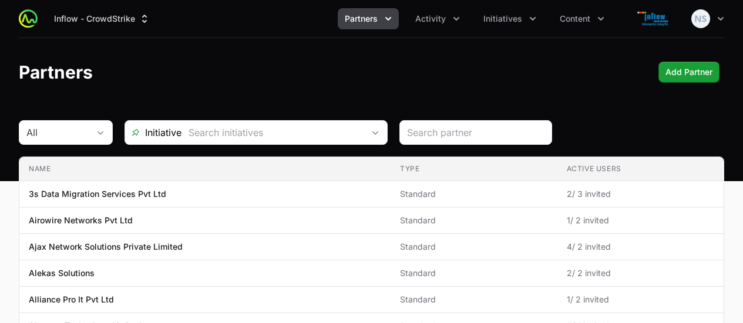 This screenshot has height=323, width=743. What do you see at coordinates (437, 19) in the screenshot?
I see `div: Activity menu` at bounding box center [437, 19].